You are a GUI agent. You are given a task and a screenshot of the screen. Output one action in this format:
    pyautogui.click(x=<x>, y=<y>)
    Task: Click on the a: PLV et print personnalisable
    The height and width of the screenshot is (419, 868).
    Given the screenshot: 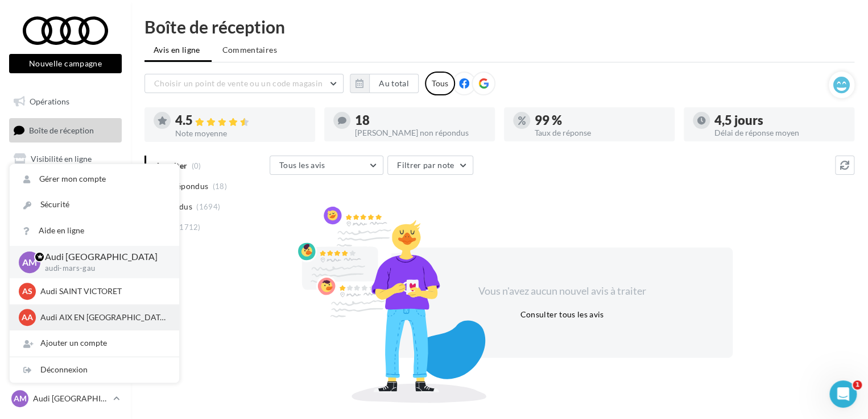 What is the action you would take?
    pyautogui.click(x=65, y=248)
    